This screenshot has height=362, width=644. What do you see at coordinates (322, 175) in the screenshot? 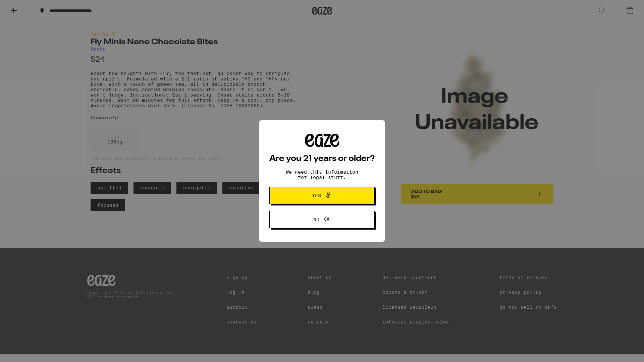
I see `p: We need this information for legal stuff.` at bounding box center [322, 175].